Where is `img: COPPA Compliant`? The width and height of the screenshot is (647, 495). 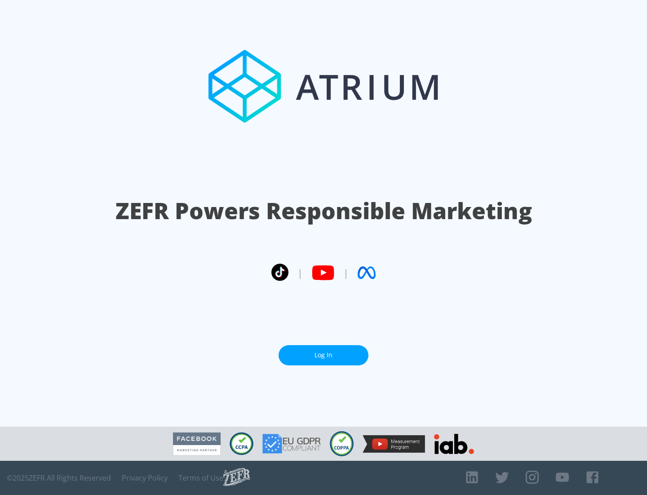 img: COPPA Compliant is located at coordinates (342, 443).